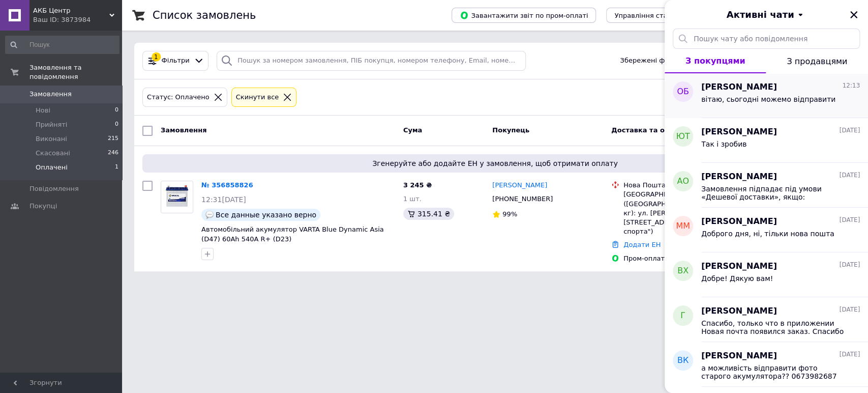  Describe the element at coordinates (767, 15) in the screenshot. I see `button: Активні чати` at that location.